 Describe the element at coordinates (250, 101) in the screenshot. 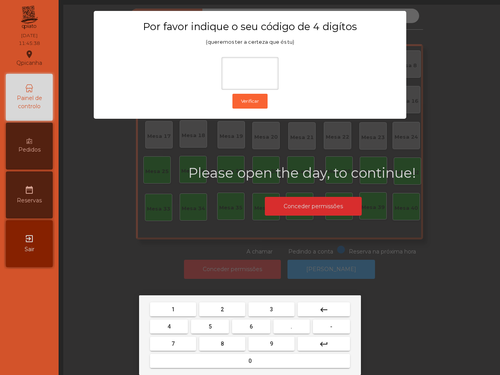

I see `button: Verificar` at that location.